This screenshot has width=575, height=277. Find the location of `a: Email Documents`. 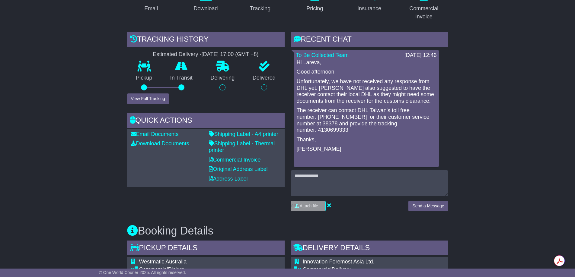

a: Email Documents is located at coordinates (154, 134).